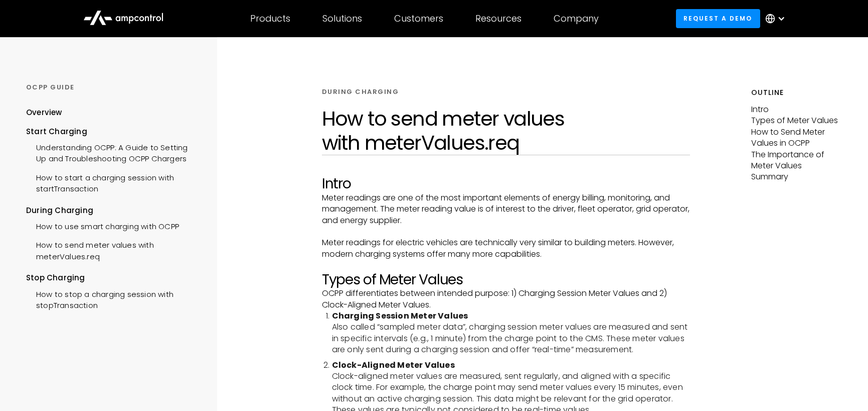  Describe the element at coordinates (796, 138) in the screenshot. I see `p: How to Send Meter Values in OCPP` at that location.